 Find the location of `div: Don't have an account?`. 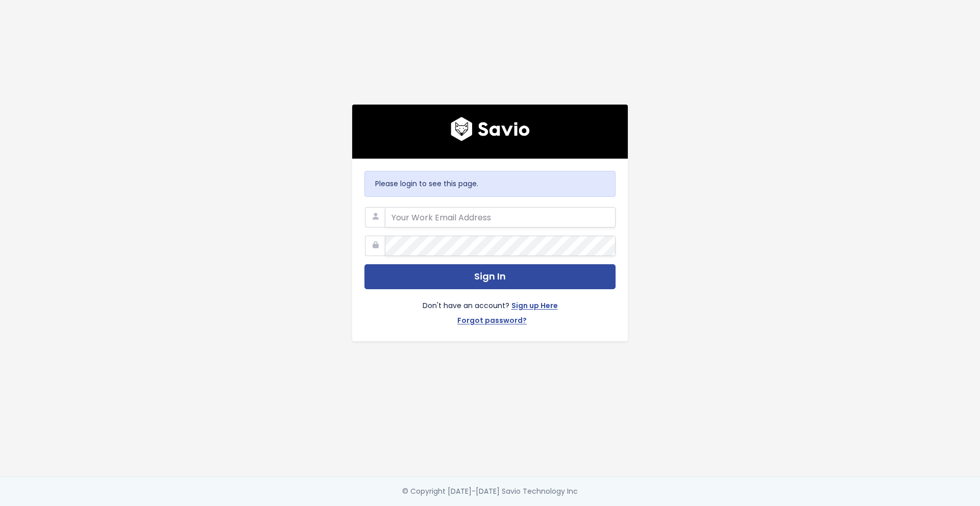

div: Don't have an account? is located at coordinates (490, 309).